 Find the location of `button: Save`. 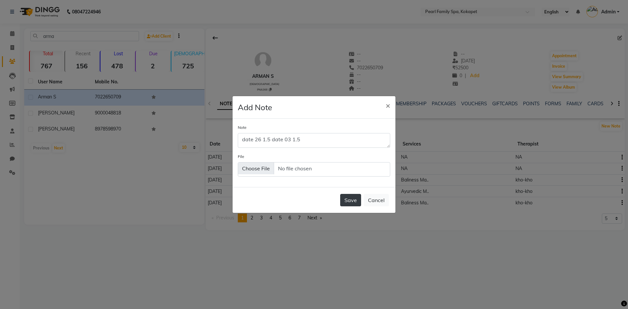

button: Save is located at coordinates (350, 200).